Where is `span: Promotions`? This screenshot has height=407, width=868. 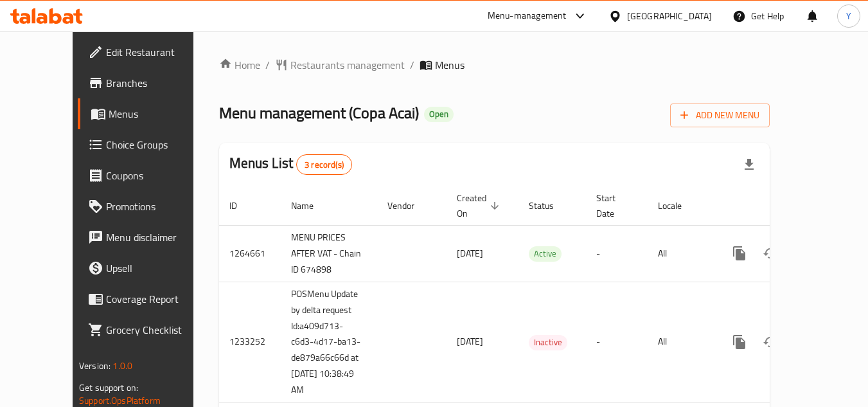
span: Promotions is located at coordinates (157, 206).